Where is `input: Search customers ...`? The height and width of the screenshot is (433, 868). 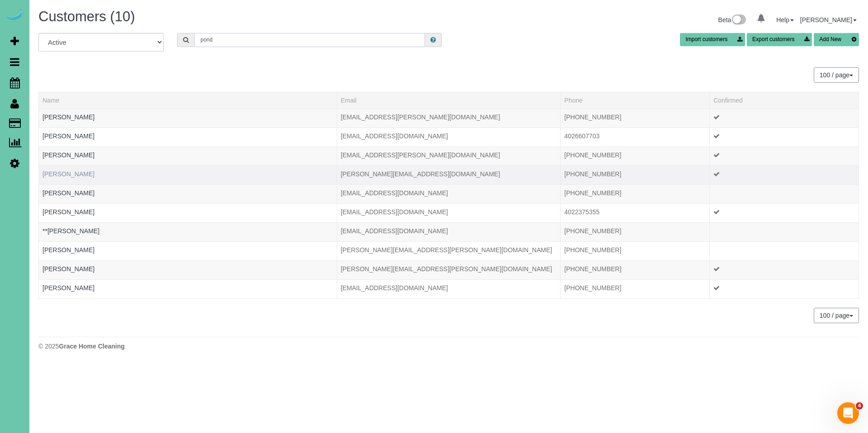 input: Search customers ... is located at coordinates (310, 40).